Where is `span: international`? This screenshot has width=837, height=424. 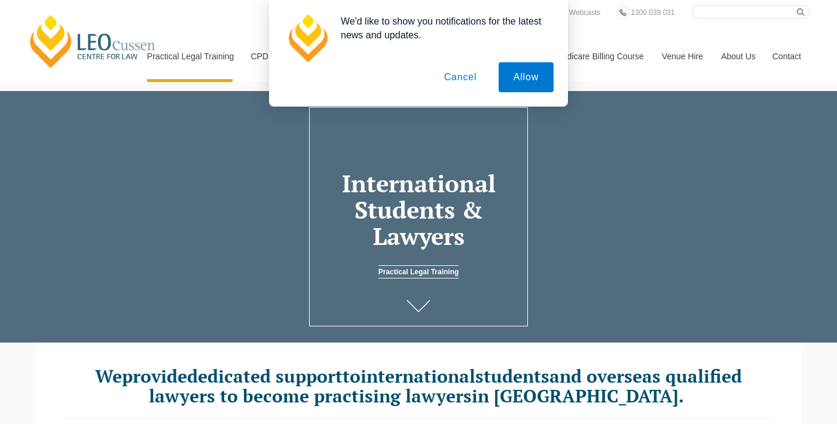 span: international is located at coordinates (418, 376).